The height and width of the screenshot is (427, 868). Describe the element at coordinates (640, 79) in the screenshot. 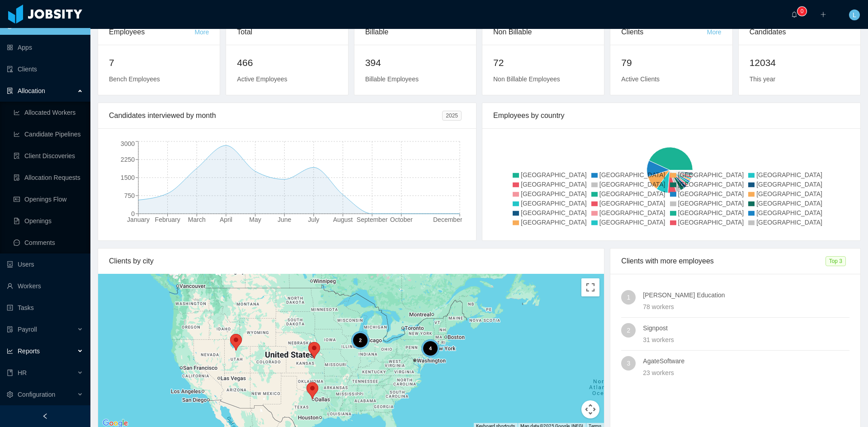

I see `span: Active Clients` at that location.